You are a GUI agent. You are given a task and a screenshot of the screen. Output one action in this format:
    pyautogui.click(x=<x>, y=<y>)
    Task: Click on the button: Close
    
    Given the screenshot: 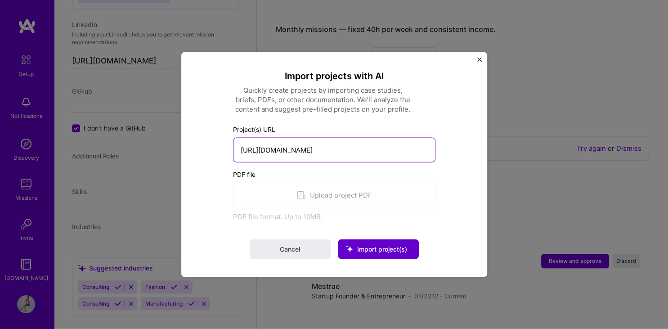 What is the action you would take?
    pyautogui.click(x=479, y=62)
    